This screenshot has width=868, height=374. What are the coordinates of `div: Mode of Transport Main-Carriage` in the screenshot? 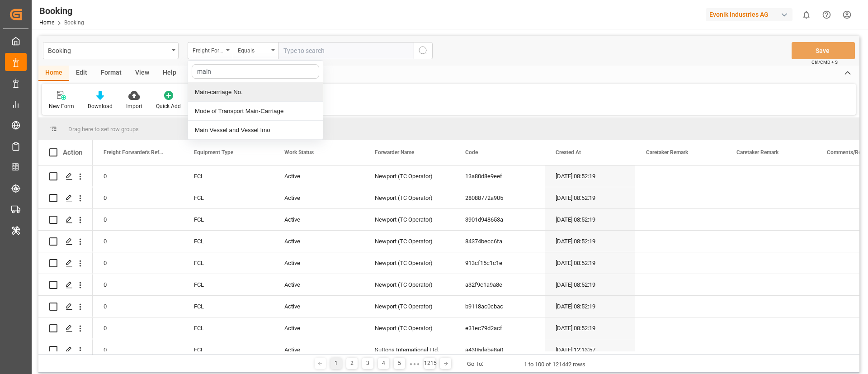 It's located at (256, 111).